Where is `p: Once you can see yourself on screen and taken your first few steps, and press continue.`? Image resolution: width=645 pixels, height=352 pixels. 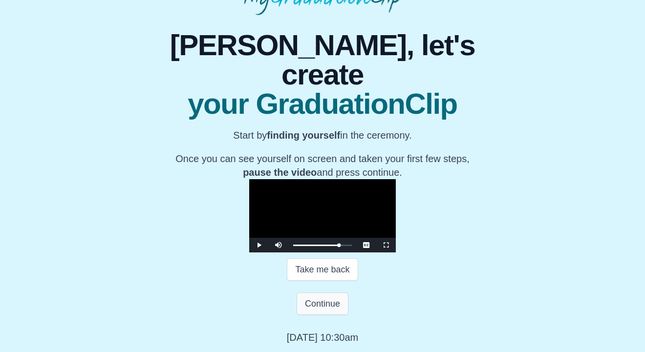
p: Once you can see yourself on screen and taken your first few steps, and press continue. is located at coordinates (323, 166).